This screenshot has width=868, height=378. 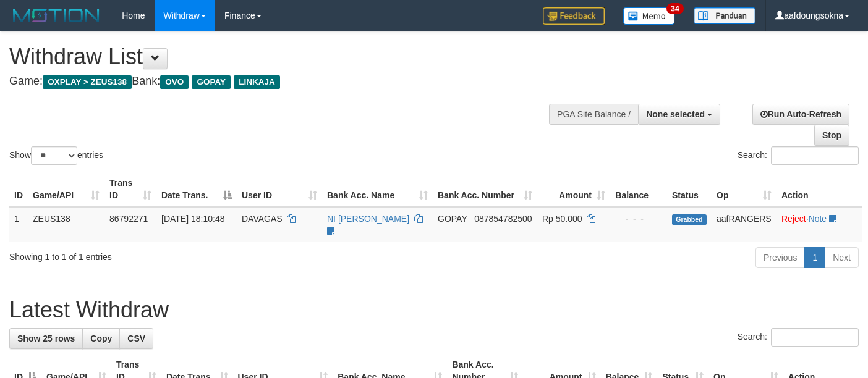 What do you see at coordinates (842, 258) in the screenshot?
I see `a: Next` at bounding box center [842, 258].